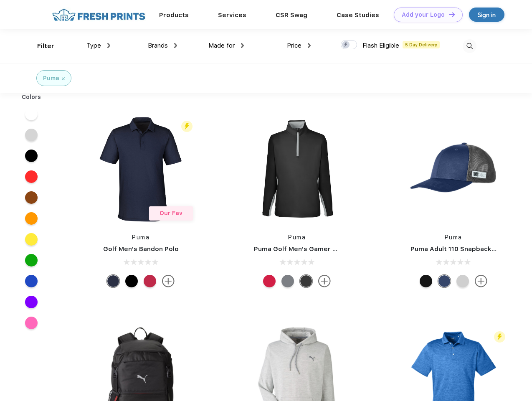 The height and width of the screenshot is (401, 532). Describe the element at coordinates (292, 15) in the screenshot. I see `a: CSR Swag` at that location.